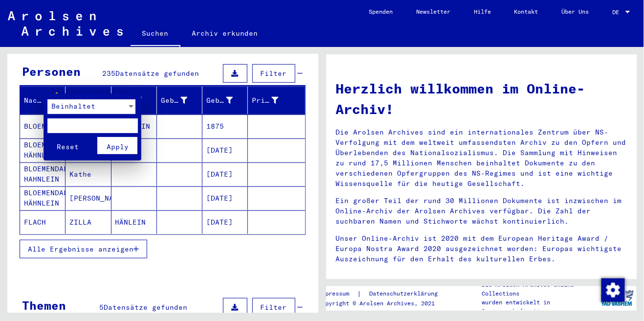 This screenshot has width=644, height=321. What do you see at coordinates (73, 106) in the screenshot?
I see `span: Beinhaltet` at bounding box center [73, 106].